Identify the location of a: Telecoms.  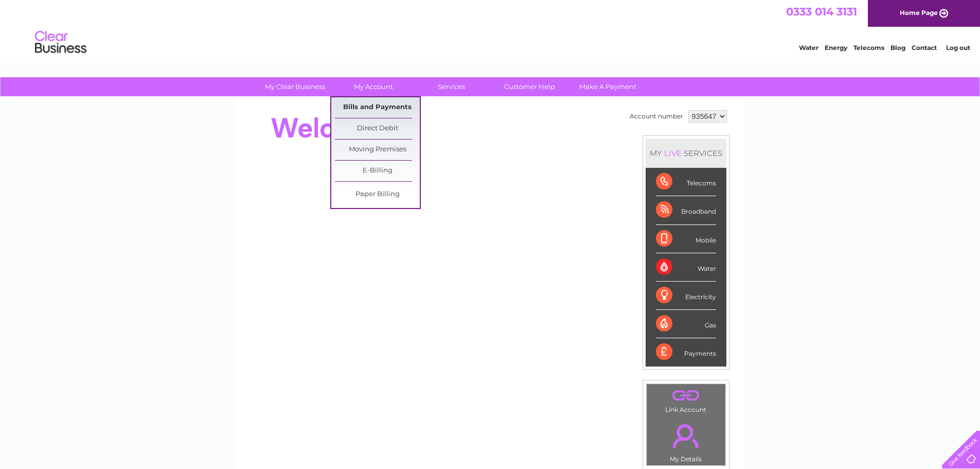
(869, 47).